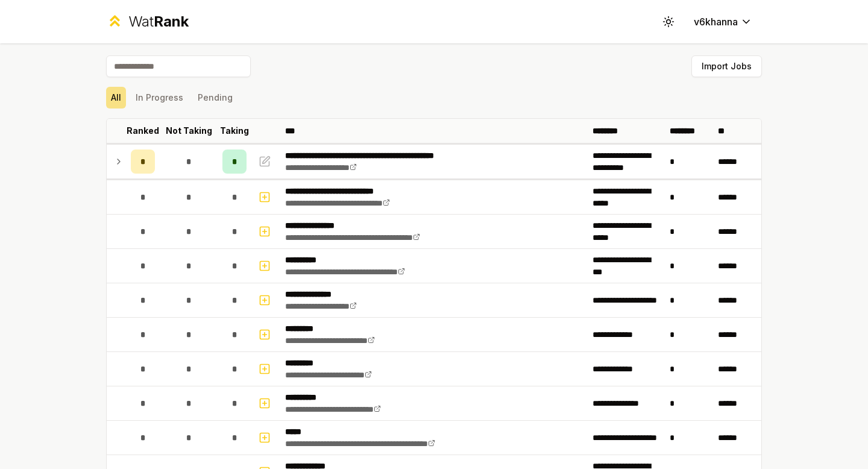 The image size is (868, 469). Describe the element at coordinates (171, 21) in the screenshot. I see `span: Rank` at that location.